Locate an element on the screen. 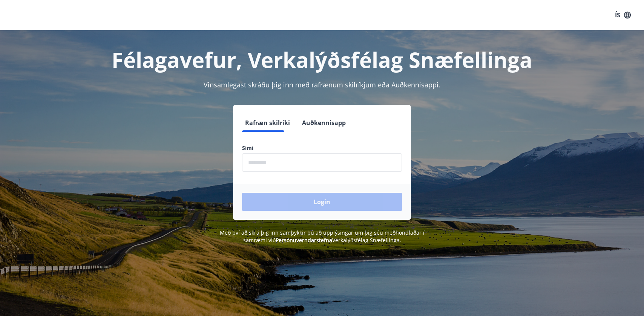  button: Auðkennisapp is located at coordinates (324, 123).